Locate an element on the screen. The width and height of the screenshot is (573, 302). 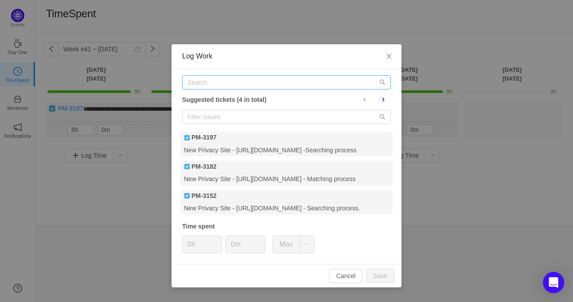
button: Close is located at coordinates (389, 57).